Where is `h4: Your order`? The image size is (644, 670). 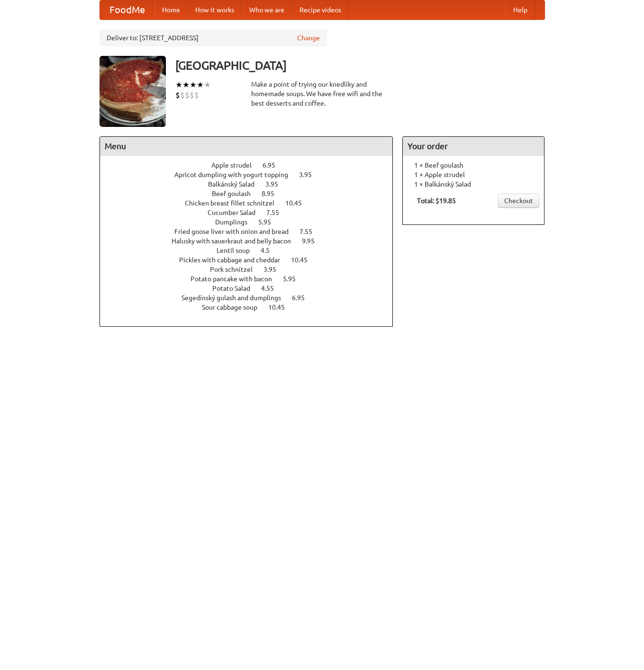
h4: Your order is located at coordinates (473, 146).